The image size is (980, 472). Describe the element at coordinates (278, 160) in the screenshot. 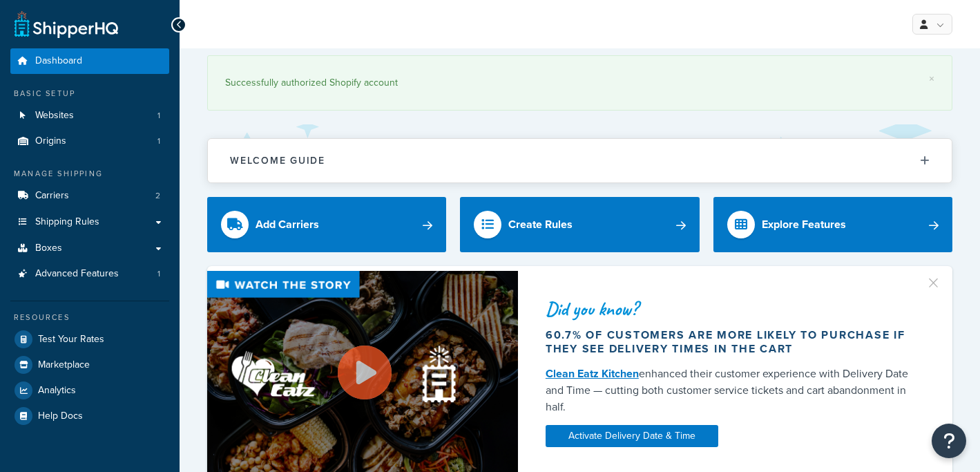

I see `h2: Welcome Guide` at that location.